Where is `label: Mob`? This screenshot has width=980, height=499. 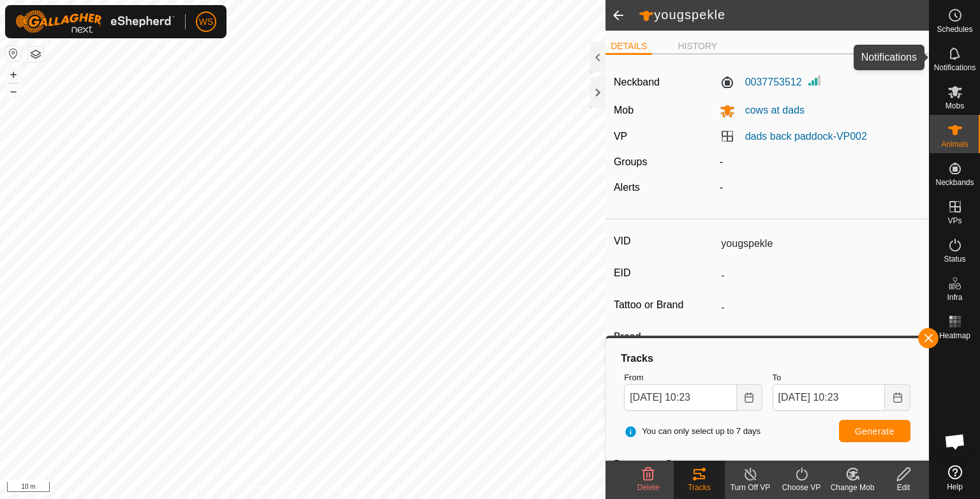 label: Mob is located at coordinates (624, 109).